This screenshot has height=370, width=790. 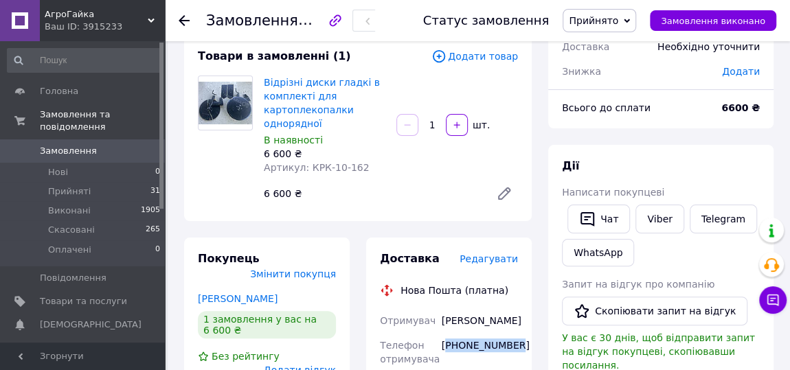 I want to click on span: Отримувач, so click(x=408, y=321).